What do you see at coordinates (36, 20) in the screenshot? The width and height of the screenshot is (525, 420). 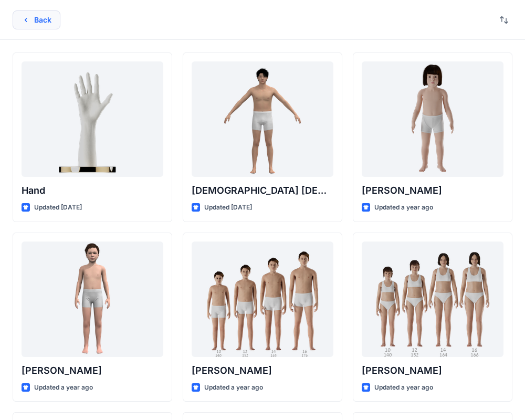 I see `button: Back` at bounding box center [36, 20].